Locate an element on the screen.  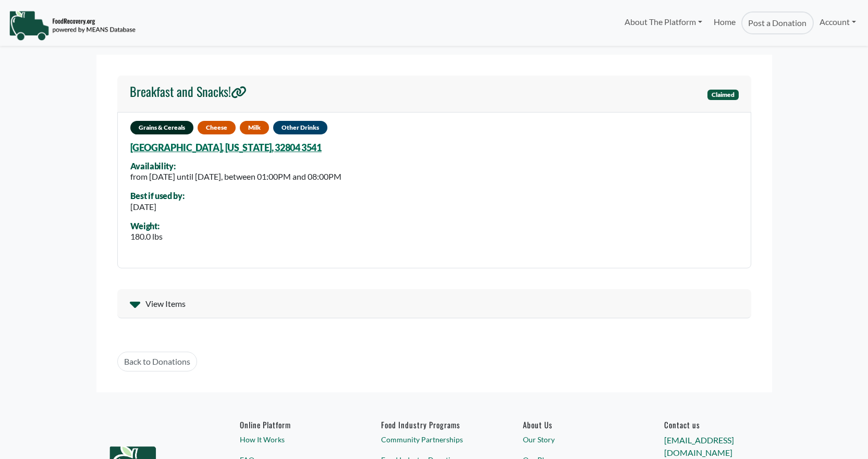
h6: About Us is located at coordinates (576, 424).